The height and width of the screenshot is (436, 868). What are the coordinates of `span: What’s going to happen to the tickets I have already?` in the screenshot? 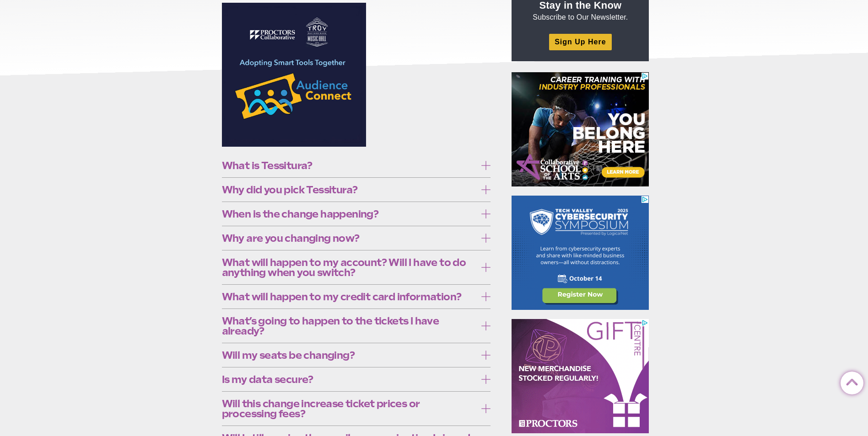 It's located at (349, 326).